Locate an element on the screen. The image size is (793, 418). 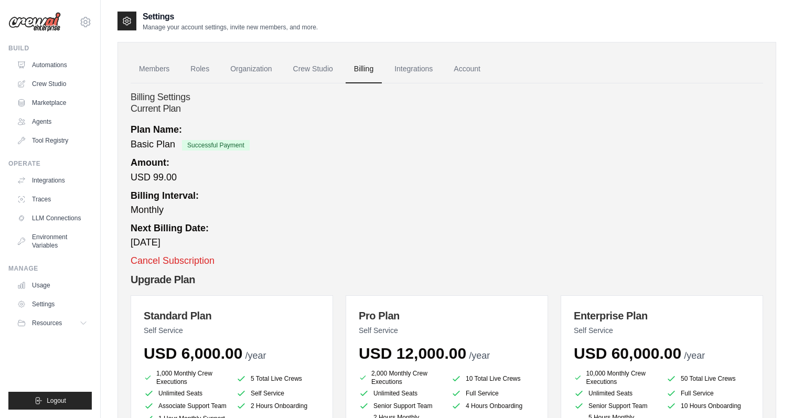
button: Cancel Subscription is located at coordinates (173, 261).